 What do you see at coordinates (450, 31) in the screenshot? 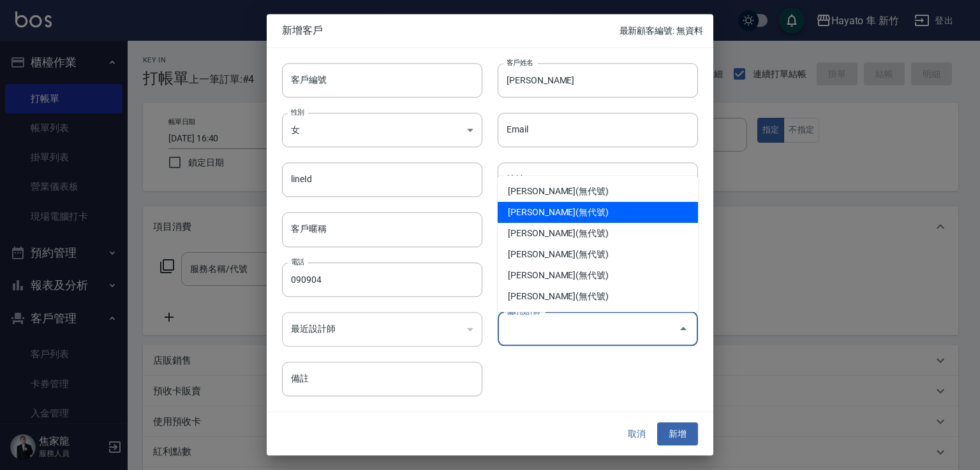
I see `span: 新增客戶` at bounding box center [450, 31].